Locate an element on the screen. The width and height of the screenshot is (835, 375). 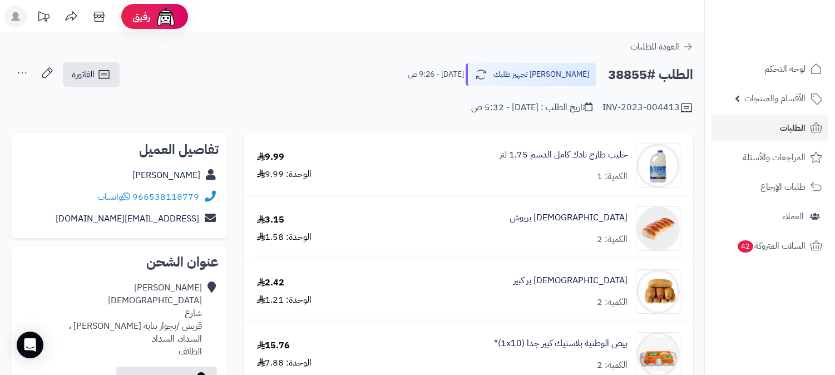
a: حليب طازج نادك كامل الدسم 1.75 لتر is located at coordinates (564, 155).